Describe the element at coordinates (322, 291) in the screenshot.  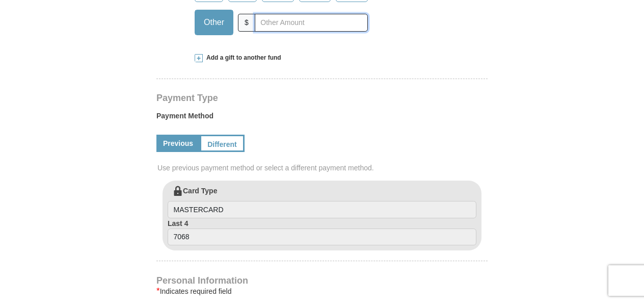
I see `div: Indicates required field` at that location.